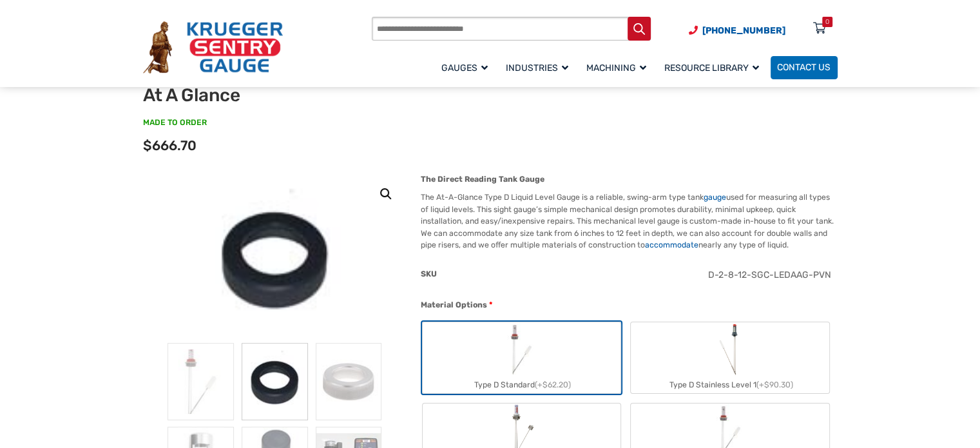 The height and width of the screenshot is (448, 980). What do you see at coordinates (465, 67) in the screenshot?
I see `span: Gauges` at bounding box center [465, 67].